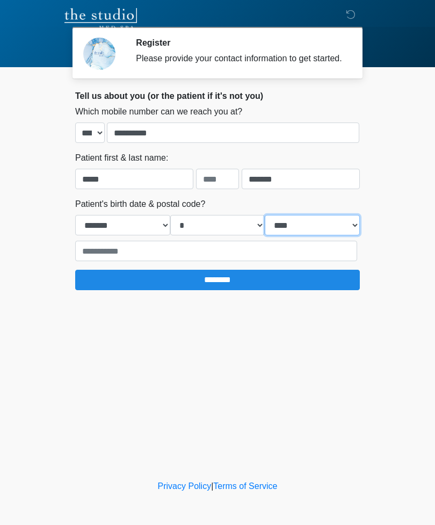 Image resolution: width=435 pixels, height=525 pixels. Describe the element at coordinates (121, 158) in the screenshot. I see `label: Patient first & last name:` at that location.